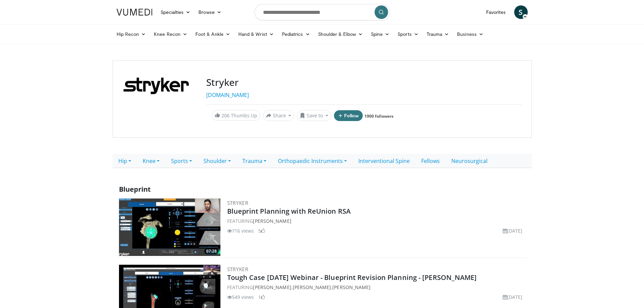 This screenshot has width=644, height=308. I want to click on a: Interventional Spine, so click(384, 161).